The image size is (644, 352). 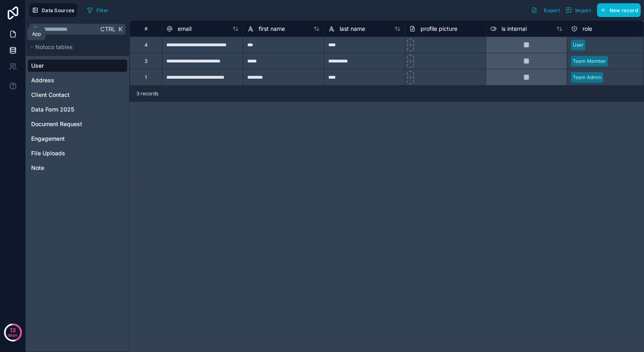 I want to click on div: Document Request, so click(x=77, y=124).